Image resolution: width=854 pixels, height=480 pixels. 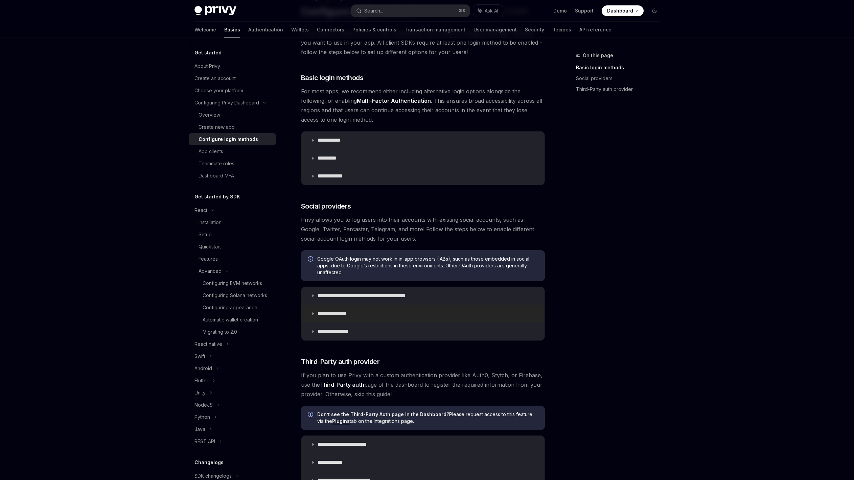 I want to click on a: Create an account, so click(x=232, y=78).